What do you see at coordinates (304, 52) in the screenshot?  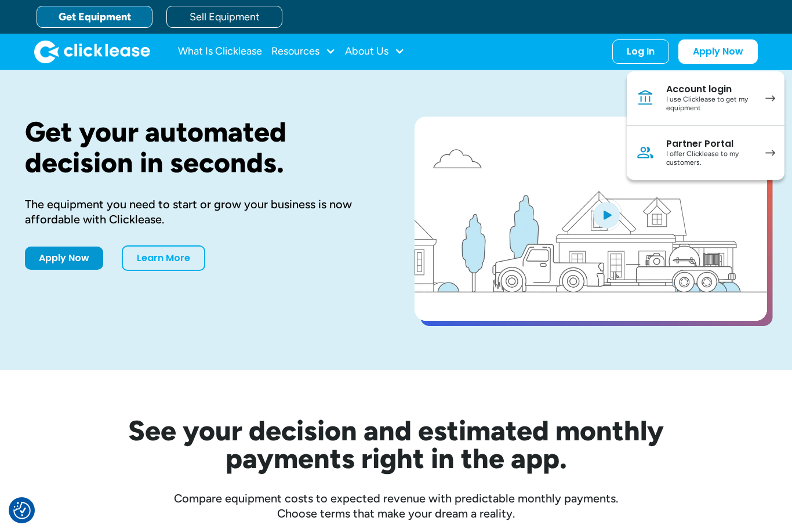 I see `div: Resources` at bounding box center [304, 52].